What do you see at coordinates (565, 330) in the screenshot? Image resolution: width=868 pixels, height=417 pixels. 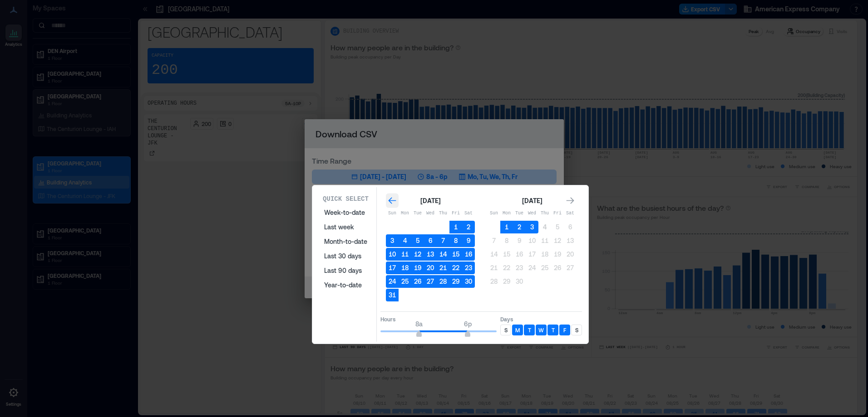 I see `p: F` at bounding box center [565, 330].